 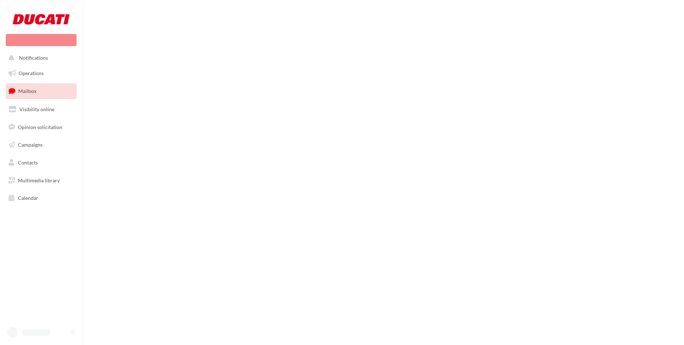 What do you see at coordinates (41, 163) in the screenshot?
I see `a: Contacts` at bounding box center [41, 163].